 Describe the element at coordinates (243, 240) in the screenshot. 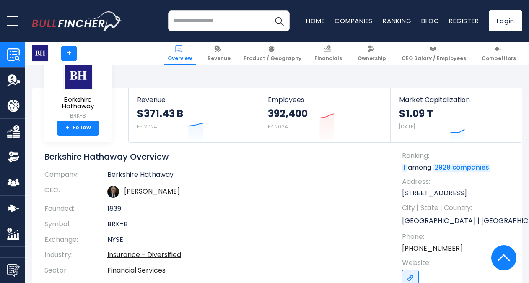

I see `td: NYSE` at that location.